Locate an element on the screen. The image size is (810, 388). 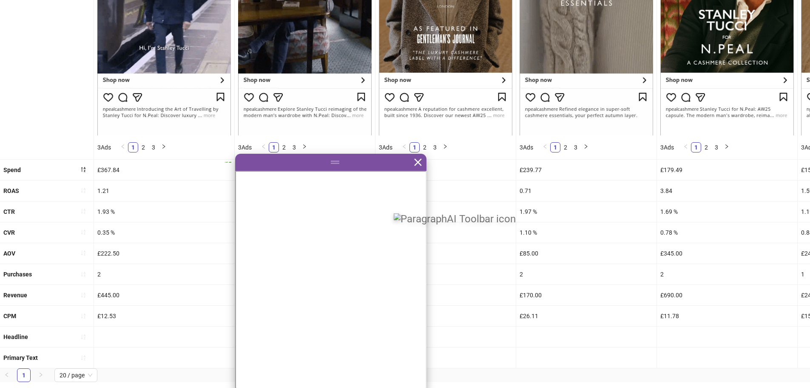
div: 5 is located at coordinates (446, 274).